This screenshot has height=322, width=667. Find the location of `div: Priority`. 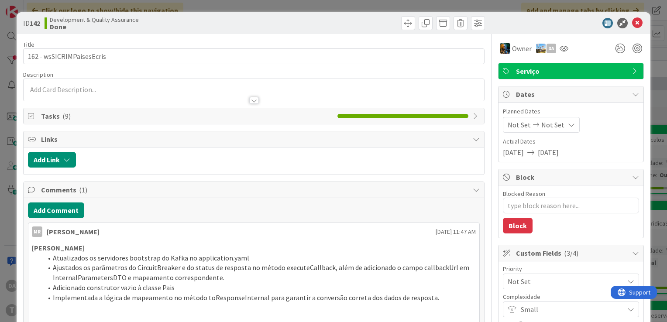

div: Priority is located at coordinates (571, 269).